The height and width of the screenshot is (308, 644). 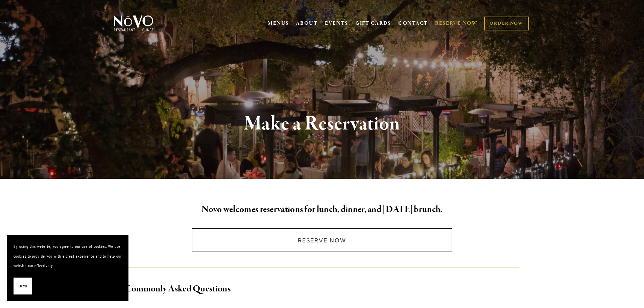 I want to click on a: GIFT CARDS, so click(x=374, y=23).